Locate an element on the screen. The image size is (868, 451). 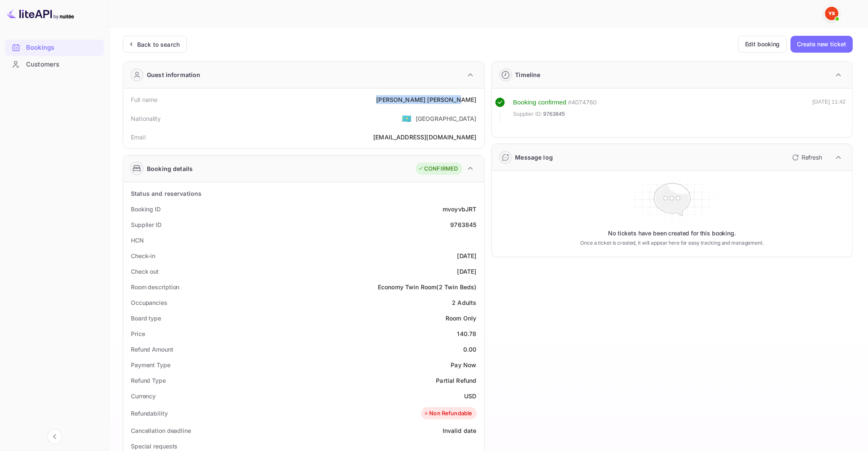
span: 9763845 is located at coordinates (554, 114).